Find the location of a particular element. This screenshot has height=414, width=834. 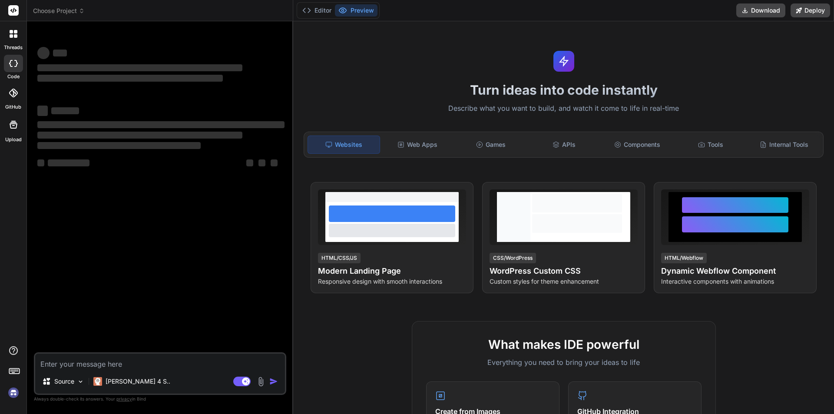

div: Components is located at coordinates (637, 145).